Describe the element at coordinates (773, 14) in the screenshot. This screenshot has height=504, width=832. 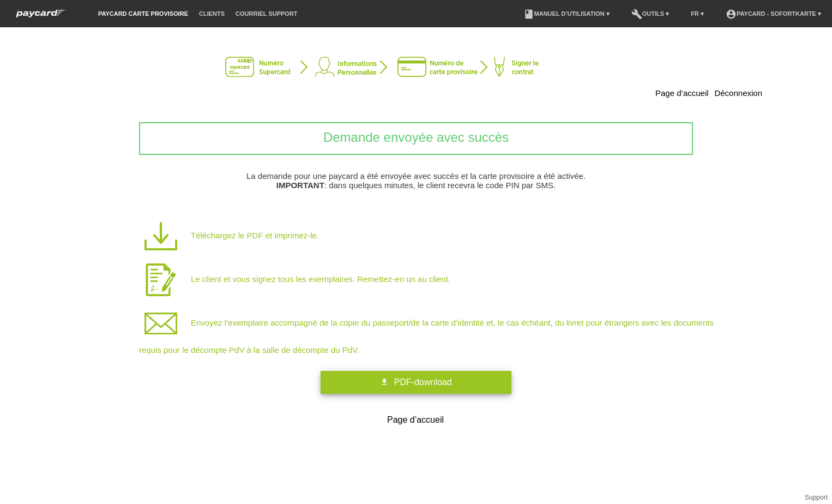
I see `a: account_circlepaycard - Sofortkarte ▾` at that location.